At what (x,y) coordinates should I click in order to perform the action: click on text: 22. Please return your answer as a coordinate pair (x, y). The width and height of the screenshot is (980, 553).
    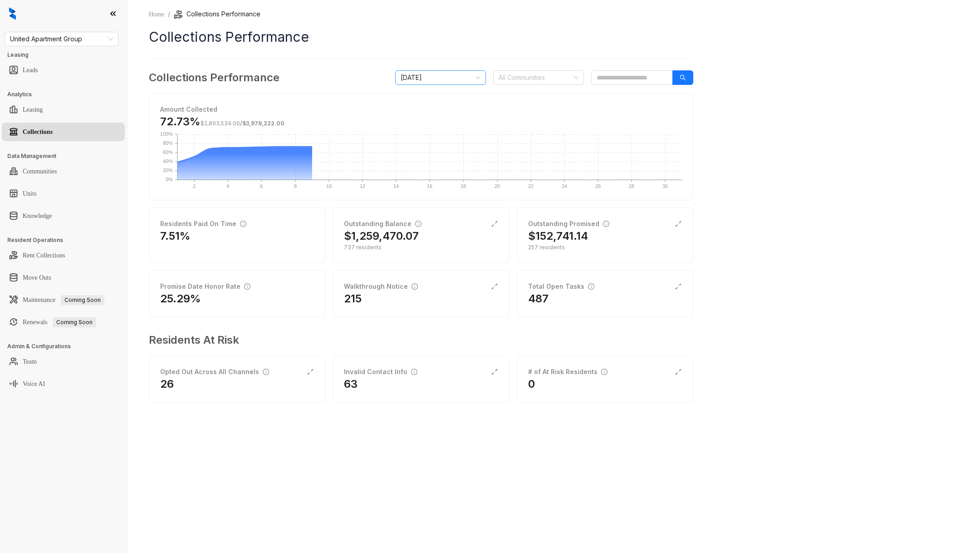
    Looking at the image, I should click on (531, 186).